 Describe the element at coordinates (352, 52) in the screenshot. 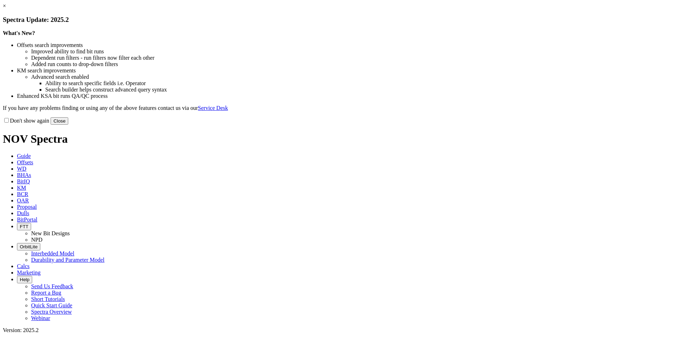

I see `li: Improved ability to find bit runs` at that location.